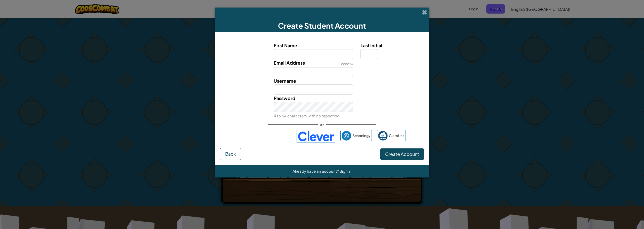 Image resolution: width=644 pixels, height=229 pixels. Describe the element at coordinates (322, 124) in the screenshot. I see `span: or` at that location.